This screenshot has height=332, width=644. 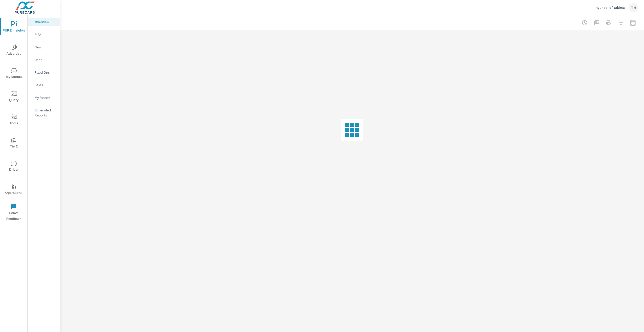 I want to click on div: Fixed Ops, so click(x=44, y=73).